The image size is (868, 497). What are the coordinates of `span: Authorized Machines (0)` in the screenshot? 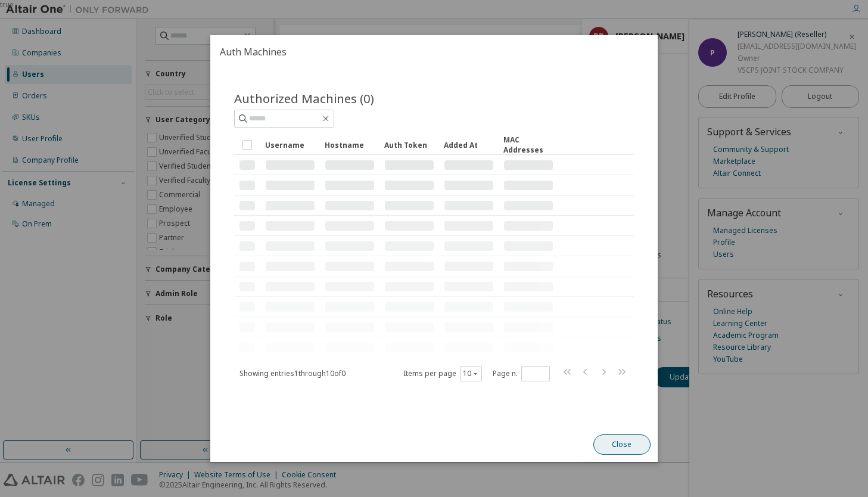 It's located at (304, 98).